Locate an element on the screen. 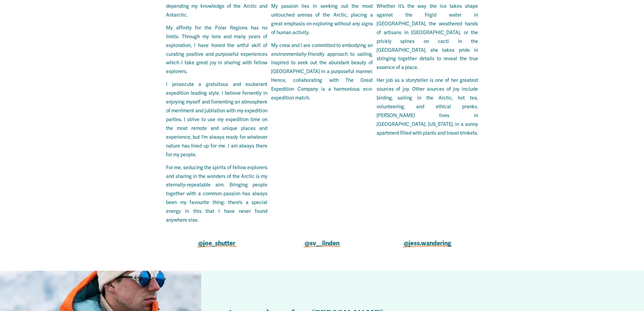  p: My crew and I are committed to embodying an environmentally-friendly approach to sailing, inspire... is located at coordinates (322, 72).